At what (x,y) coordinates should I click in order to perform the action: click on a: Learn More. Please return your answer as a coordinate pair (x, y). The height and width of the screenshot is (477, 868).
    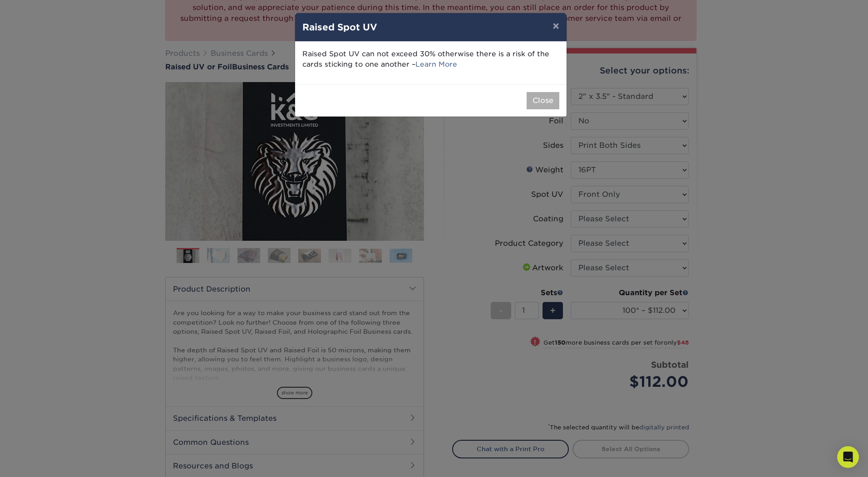
    Looking at the image, I should click on (436, 64).